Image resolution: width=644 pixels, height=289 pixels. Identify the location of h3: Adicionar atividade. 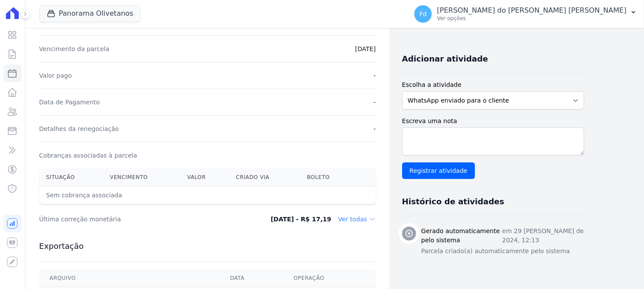
(445, 59).